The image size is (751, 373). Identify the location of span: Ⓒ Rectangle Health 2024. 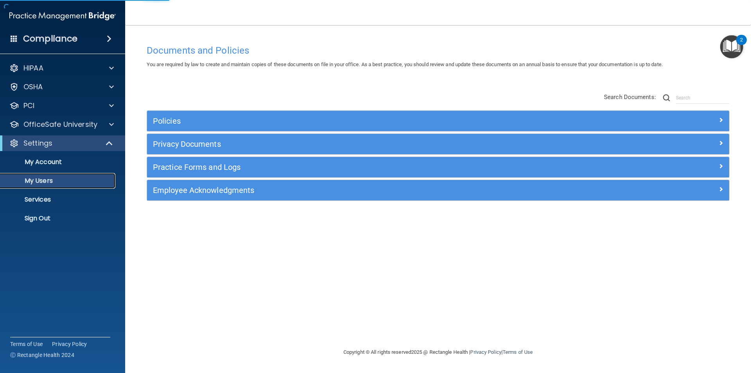
(42, 355).